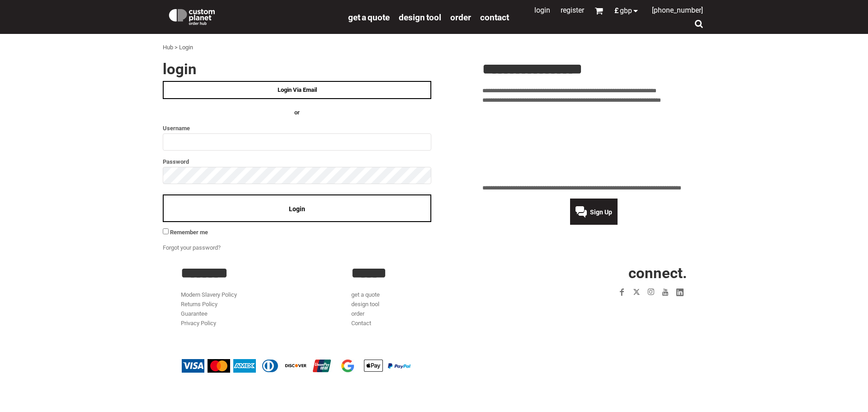  Describe the element at coordinates (373, 366) in the screenshot. I see `img: Apple Pay` at that location.